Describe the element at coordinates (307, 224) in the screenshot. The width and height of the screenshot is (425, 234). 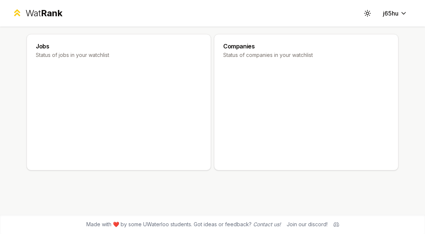
I see `div: Join our discord!` at that location.